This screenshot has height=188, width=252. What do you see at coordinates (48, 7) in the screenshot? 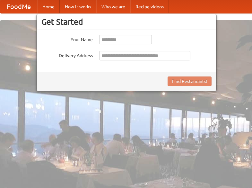
I see `a: Home` at bounding box center [48, 7].